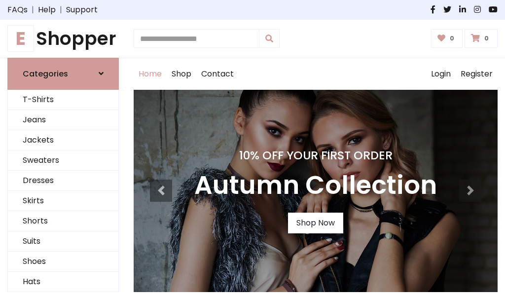 The width and height of the screenshot is (505, 298). Describe the element at coordinates (63, 38) in the screenshot. I see `h1: Shopper` at that location.